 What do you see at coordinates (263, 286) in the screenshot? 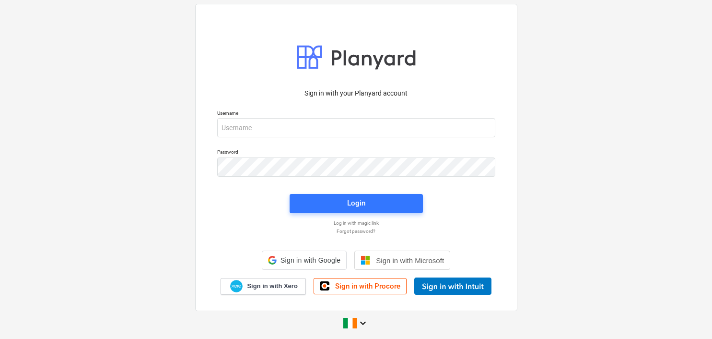
I see `a: Sign in with Xero` at bounding box center [263, 286].